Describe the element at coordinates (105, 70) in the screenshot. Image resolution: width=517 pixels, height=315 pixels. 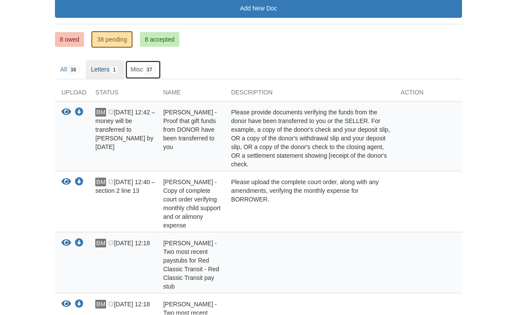
I see `a: Letters` at that location.